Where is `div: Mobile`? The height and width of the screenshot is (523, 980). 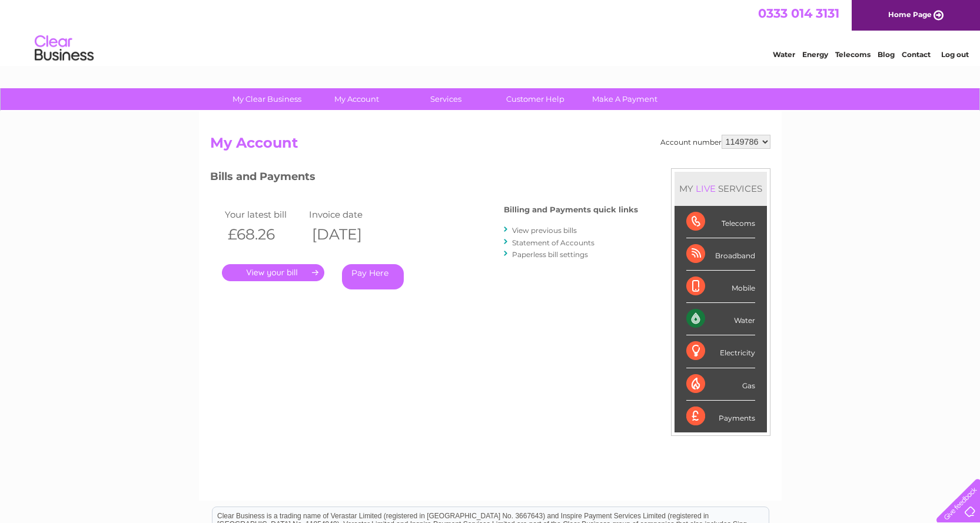
div: Mobile is located at coordinates (720, 286).